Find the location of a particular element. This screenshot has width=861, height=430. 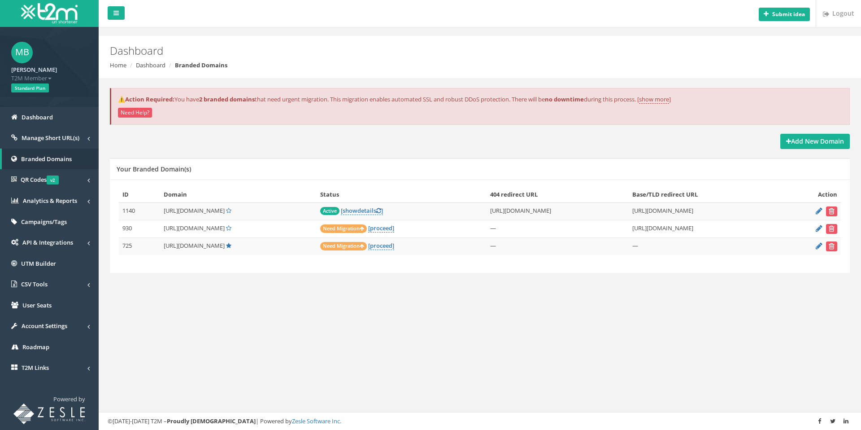

span: Analytics & Reports is located at coordinates (50, 200).